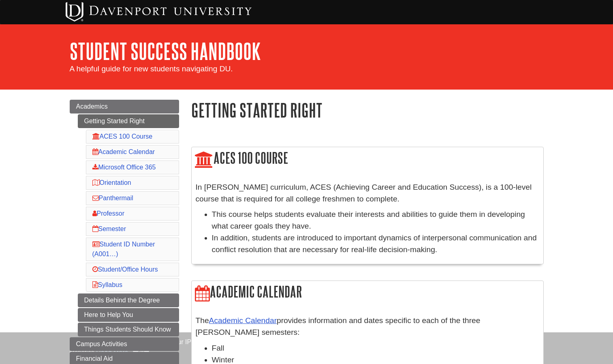 Image resolution: width=613 pixels, height=364 pixels. Describe the element at coordinates (375, 244) in the screenshot. I see `li: In addition, students are introduced to important dynamics of interpersonal communication and con...` at that location.